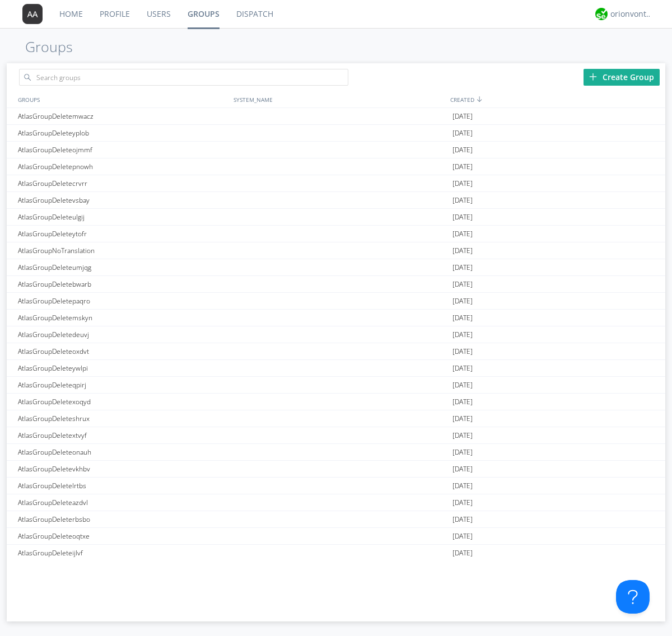  Describe the element at coordinates (123, 183) in the screenshot. I see `div: AtlasGroupDeletecrvrr` at that location.